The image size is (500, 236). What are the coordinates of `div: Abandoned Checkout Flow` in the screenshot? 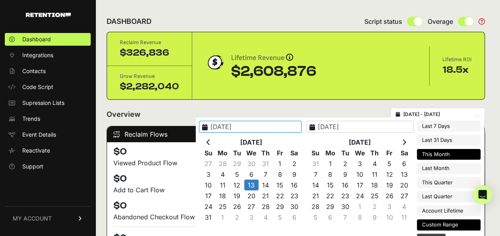 It's located at (167, 217).